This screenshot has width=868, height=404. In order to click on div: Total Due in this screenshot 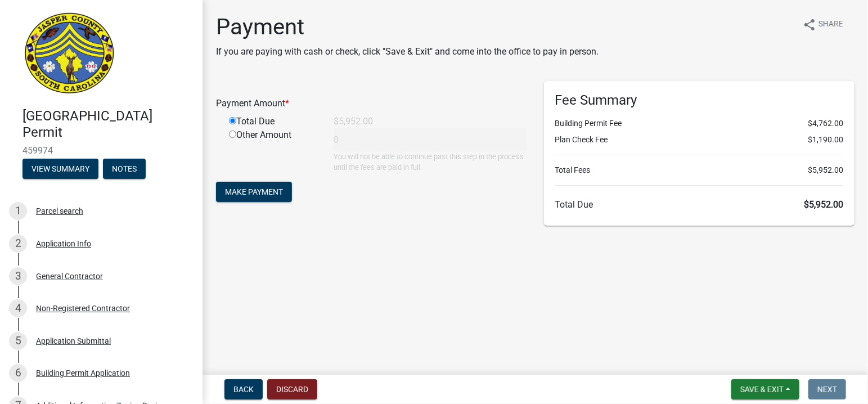, I will do `click(273, 121)`.